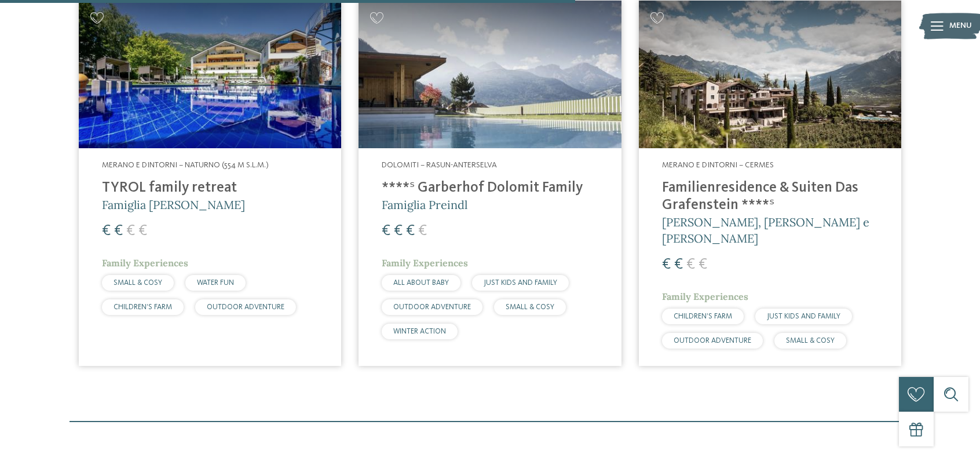 The height and width of the screenshot is (458, 980). Describe the element at coordinates (717, 165) in the screenshot. I see `span: Merano e dintorni – Cermes` at that location.